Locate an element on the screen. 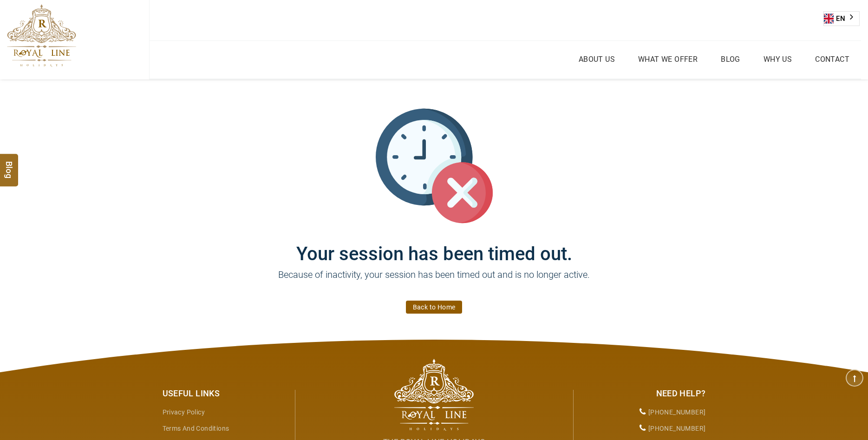  a: Blog is located at coordinates (731, 59).